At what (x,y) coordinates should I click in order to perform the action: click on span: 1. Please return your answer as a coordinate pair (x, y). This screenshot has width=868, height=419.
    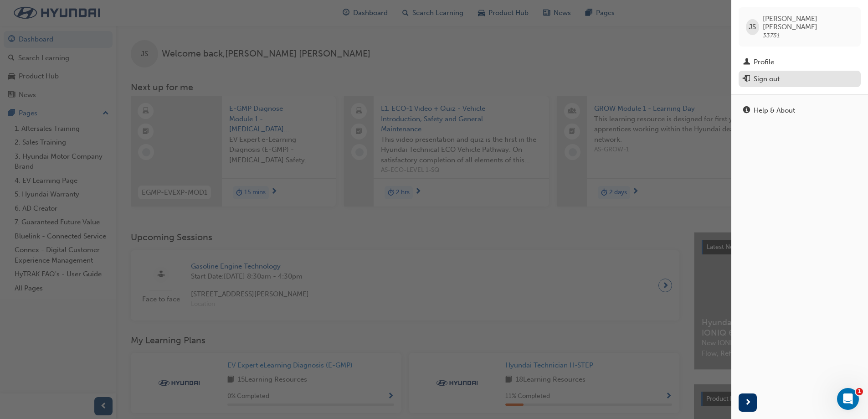
    Looking at the image, I should click on (859, 392).